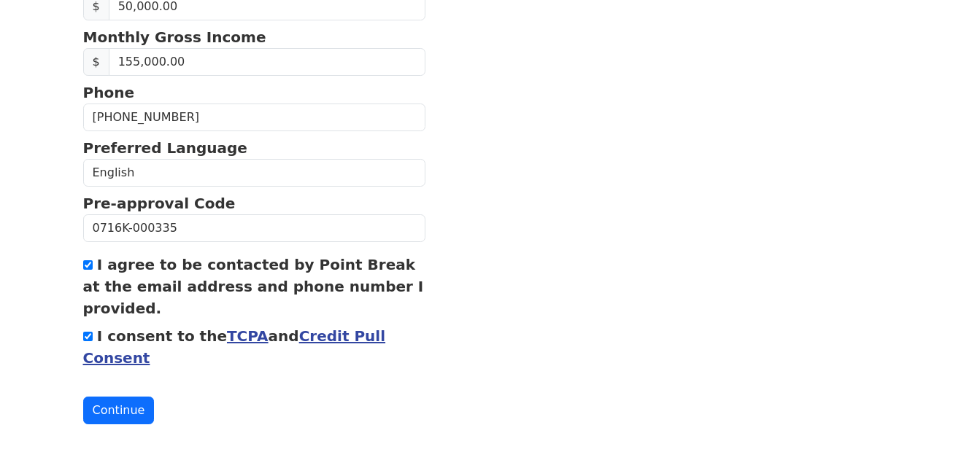  Describe the element at coordinates (253, 286) in the screenshot. I see `label: I agree to be contacted by Point Break at the email address and phone number I provided.` at that location.